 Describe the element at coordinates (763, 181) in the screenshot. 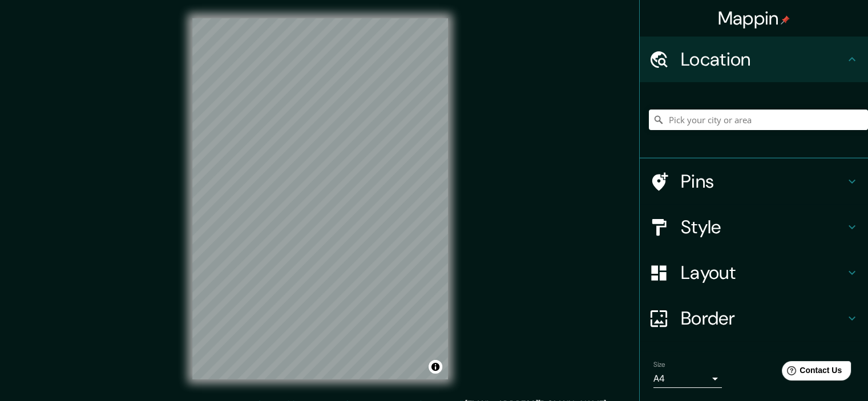

I see `h4: Pins` at that location.